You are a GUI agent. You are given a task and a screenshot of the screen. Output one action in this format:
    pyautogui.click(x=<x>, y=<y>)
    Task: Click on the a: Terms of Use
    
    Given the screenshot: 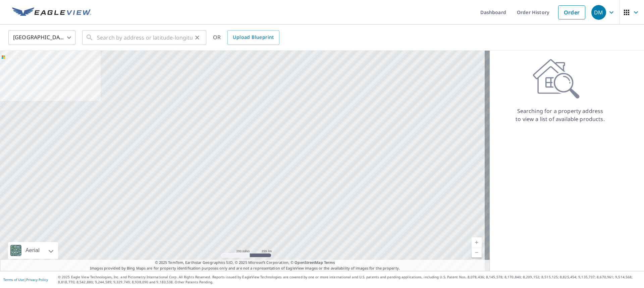 What is the action you would take?
    pyautogui.click(x=14, y=280)
    